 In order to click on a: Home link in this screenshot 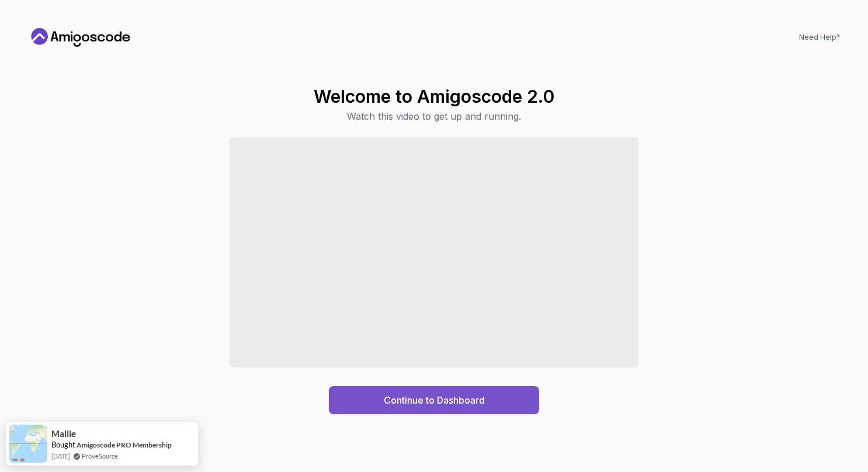, I will do `click(81, 37)`.